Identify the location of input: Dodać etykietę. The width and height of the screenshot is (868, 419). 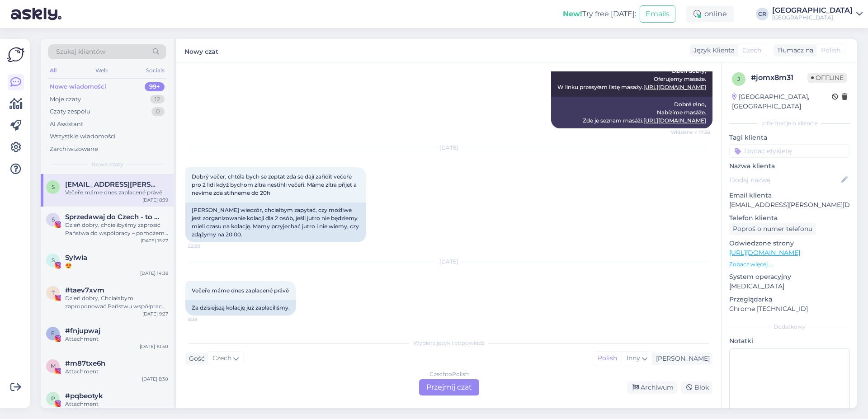
(789, 151).